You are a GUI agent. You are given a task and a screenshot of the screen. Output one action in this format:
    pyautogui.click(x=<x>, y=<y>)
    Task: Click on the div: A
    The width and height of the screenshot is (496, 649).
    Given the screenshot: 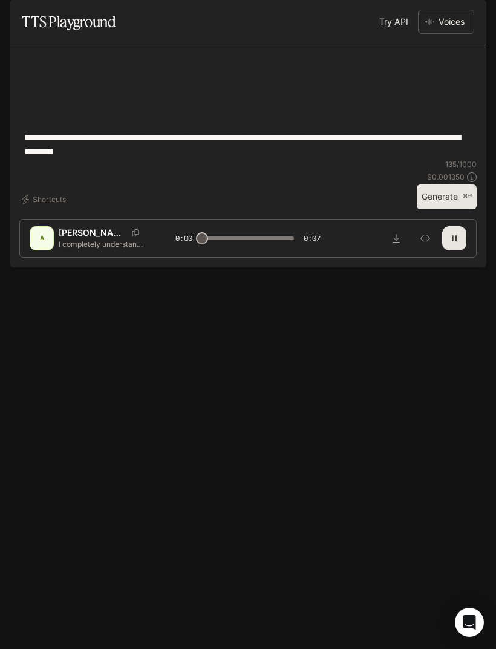 What is the action you would take?
    pyautogui.click(x=42, y=238)
    